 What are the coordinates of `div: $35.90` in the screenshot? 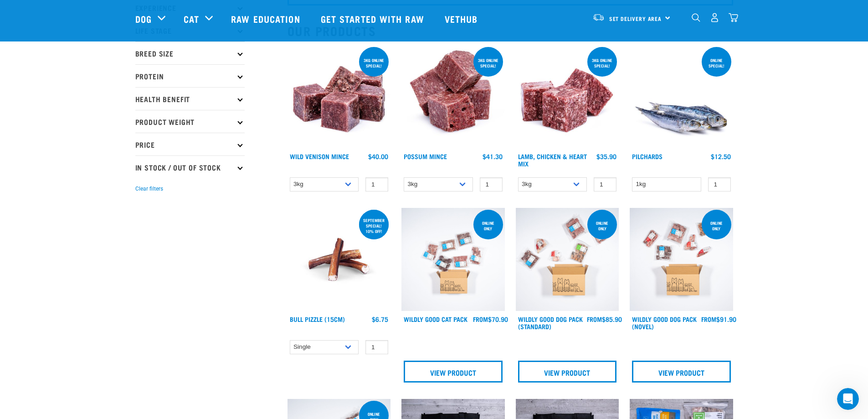 It's located at (607, 156).